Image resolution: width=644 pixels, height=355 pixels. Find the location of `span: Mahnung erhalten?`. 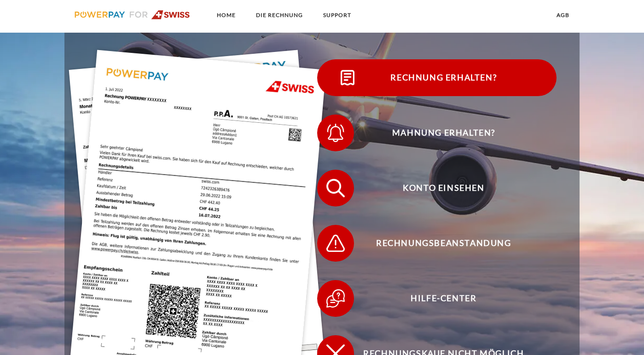

span: Mahnung erhalten? is located at coordinates (444, 133).